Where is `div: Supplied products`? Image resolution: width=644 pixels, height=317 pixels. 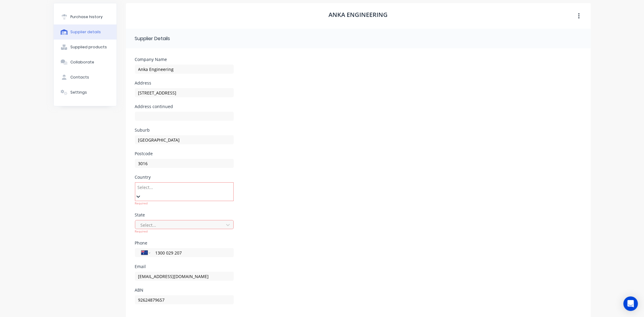
div: Supplied products is located at coordinates (89, 47).